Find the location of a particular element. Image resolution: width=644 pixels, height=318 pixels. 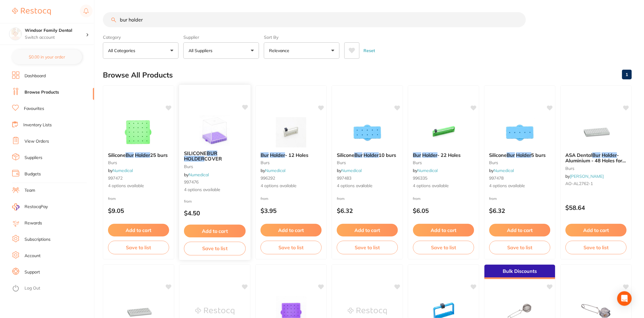

a: RestocqPay is located at coordinates (30, 207).